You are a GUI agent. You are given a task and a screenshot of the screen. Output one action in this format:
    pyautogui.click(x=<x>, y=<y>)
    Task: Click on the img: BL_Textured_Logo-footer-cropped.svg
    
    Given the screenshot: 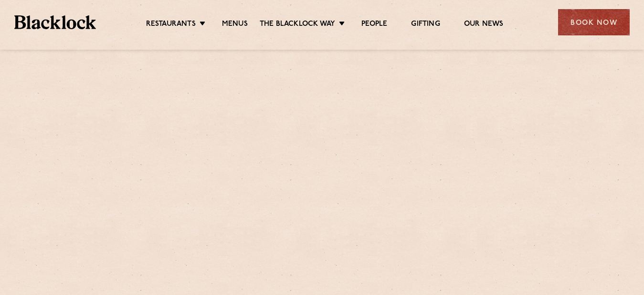 What is the action you would take?
    pyautogui.click(x=55, y=22)
    